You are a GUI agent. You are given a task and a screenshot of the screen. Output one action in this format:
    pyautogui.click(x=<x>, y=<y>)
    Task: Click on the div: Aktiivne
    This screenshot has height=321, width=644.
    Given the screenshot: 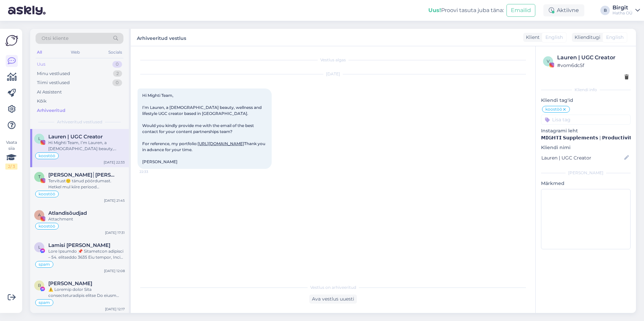 What is the action you would take?
    pyautogui.click(x=564, y=10)
    